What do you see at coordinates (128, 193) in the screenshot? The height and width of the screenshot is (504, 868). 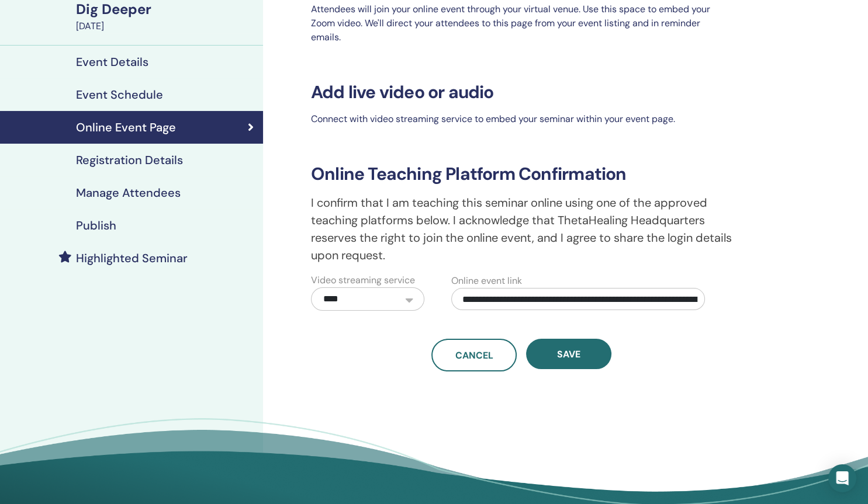 I see `h4: Manage Attendees` at bounding box center [128, 193].